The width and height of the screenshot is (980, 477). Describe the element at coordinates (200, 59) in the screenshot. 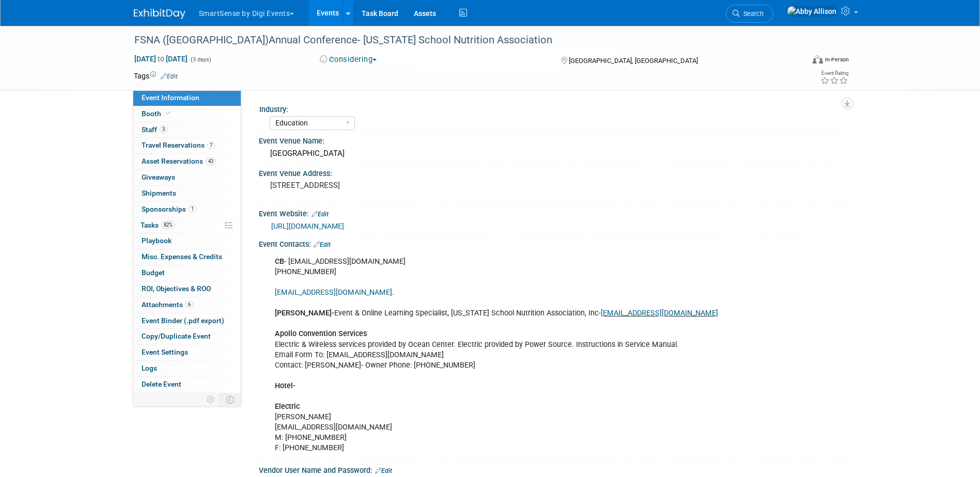

I see `span: (3 days)` at that location.